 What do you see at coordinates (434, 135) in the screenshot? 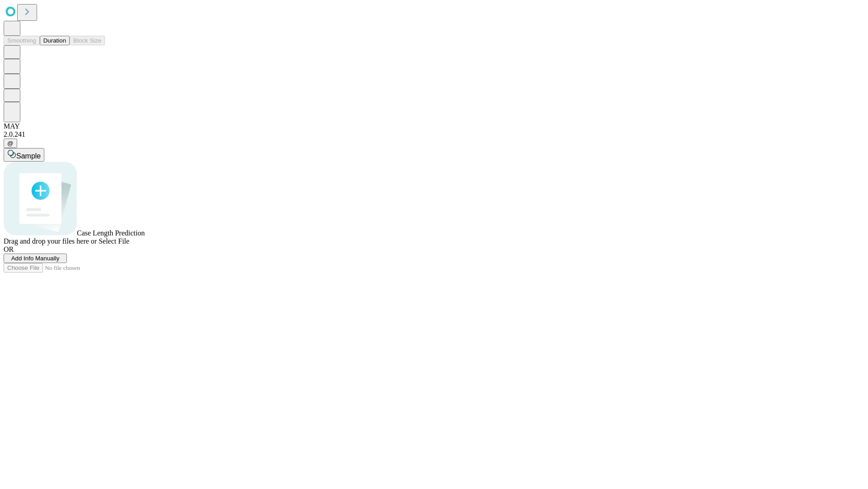
I see `div: 2.0.241` at bounding box center [434, 135].